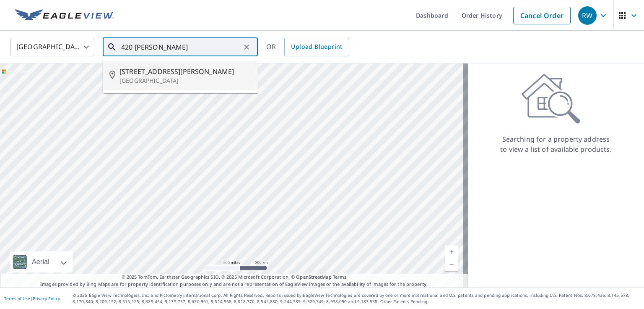 This screenshot has width=644, height=309. What do you see at coordinates (308, 47) in the screenshot?
I see `div: OR` at bounding box center [308, 47].